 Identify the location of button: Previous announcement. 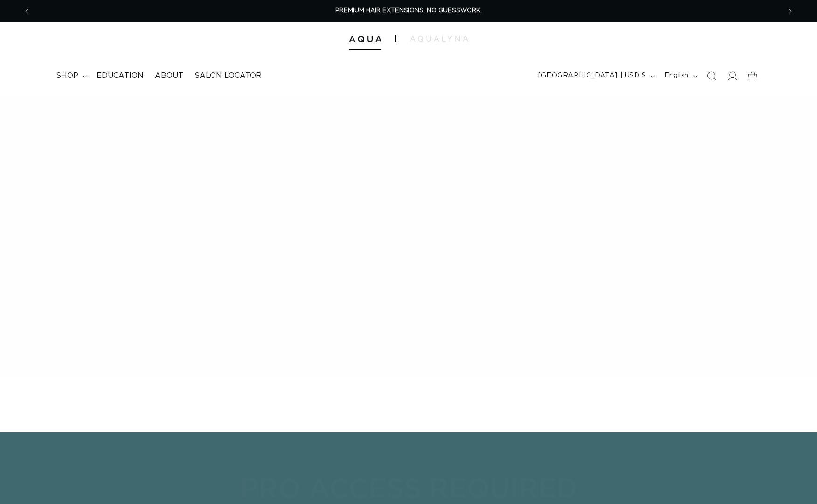
(26, 12).